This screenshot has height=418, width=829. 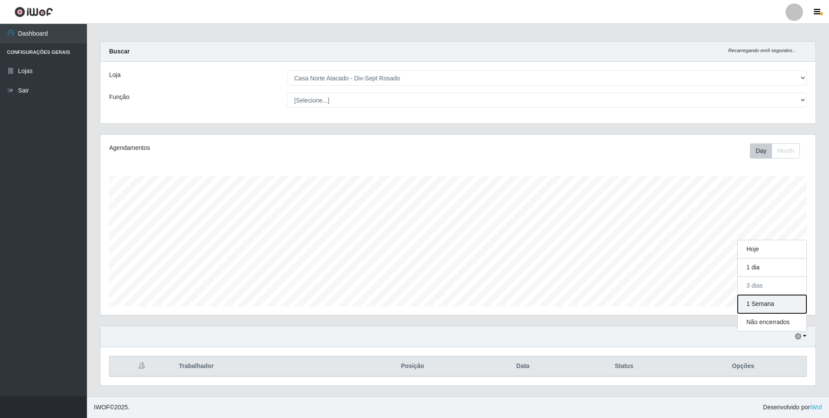 I want to click on a: iWof, so click(x=816, y=407).